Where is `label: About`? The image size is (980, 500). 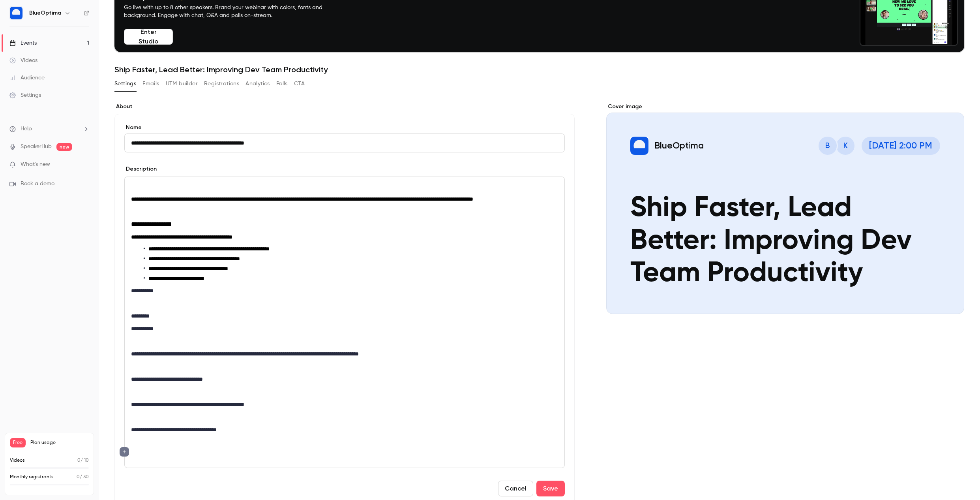 label: About is located at coordinates (345, 107).